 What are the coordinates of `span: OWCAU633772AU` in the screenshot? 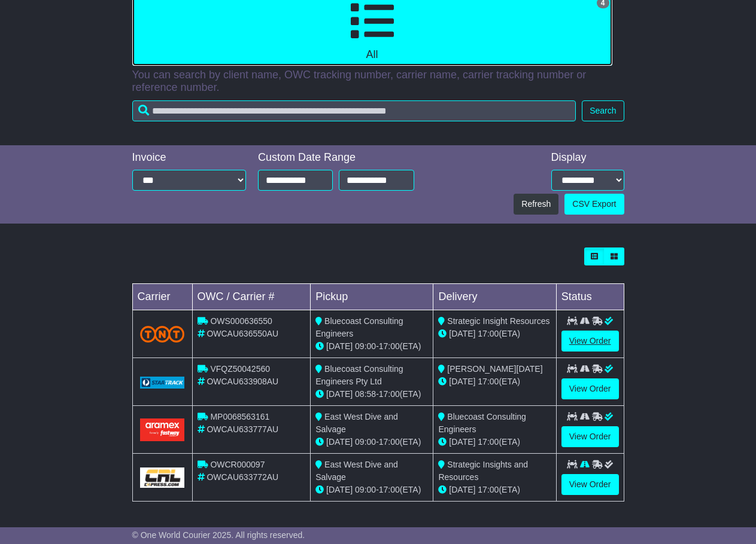 It's located at (242, 477).